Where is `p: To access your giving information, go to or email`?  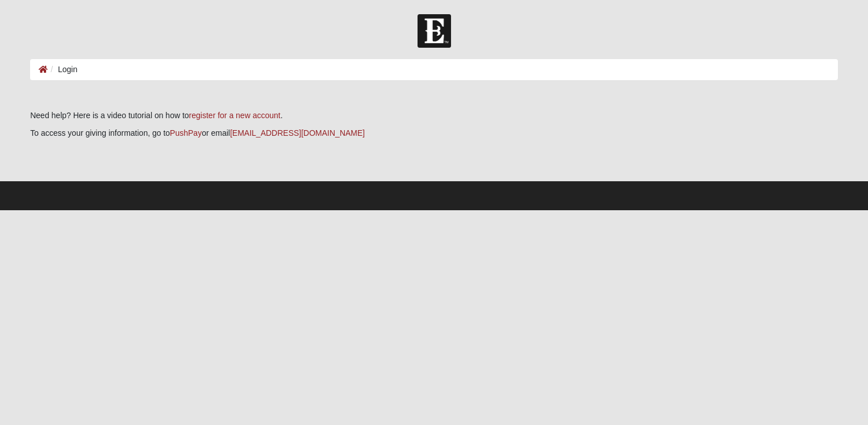
p: To access your giving information, go to or email is located at coordinates (434, 133).